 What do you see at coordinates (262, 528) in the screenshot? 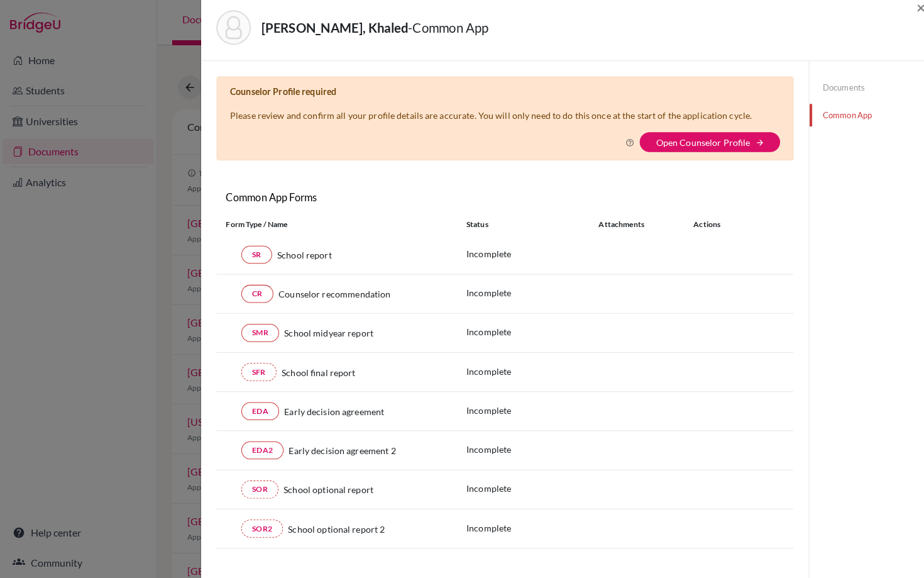
I see `a: SOR2` at bounding box center [262, 528].